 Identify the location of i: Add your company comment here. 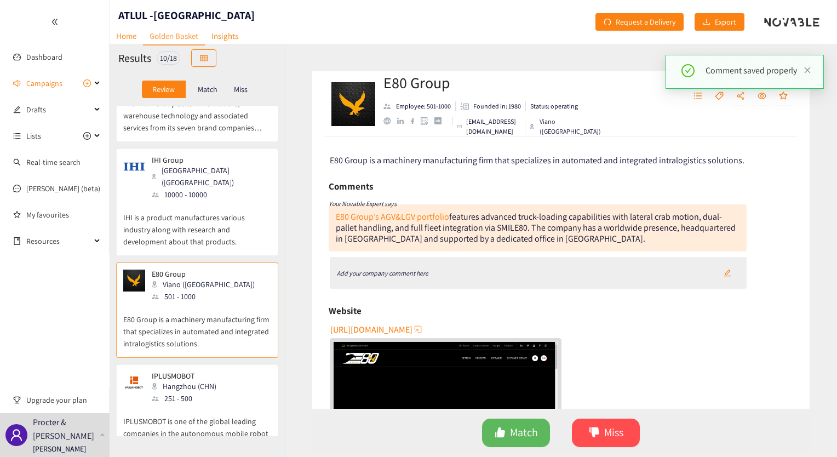
(382, 273).